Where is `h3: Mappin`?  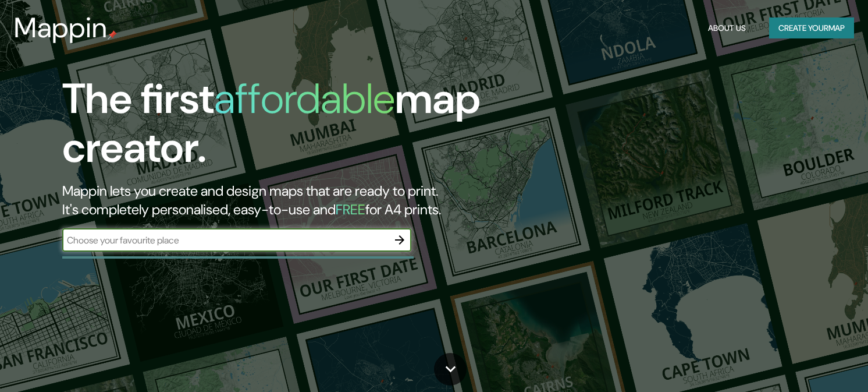 h3: Mappin is located at coordinates (60, 28).